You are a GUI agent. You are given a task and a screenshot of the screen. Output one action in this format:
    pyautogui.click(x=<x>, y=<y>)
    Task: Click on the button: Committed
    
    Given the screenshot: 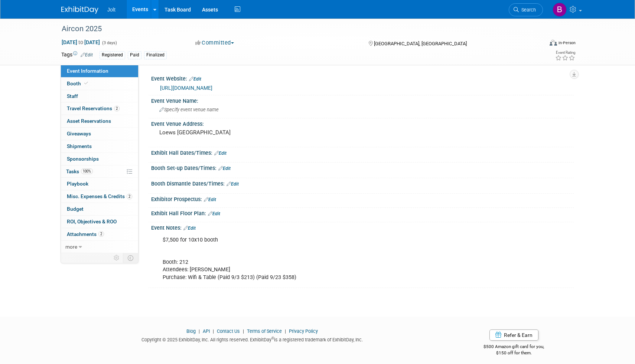 What is the action you would take?
    pyautogui.click(x=215, y=43)
    